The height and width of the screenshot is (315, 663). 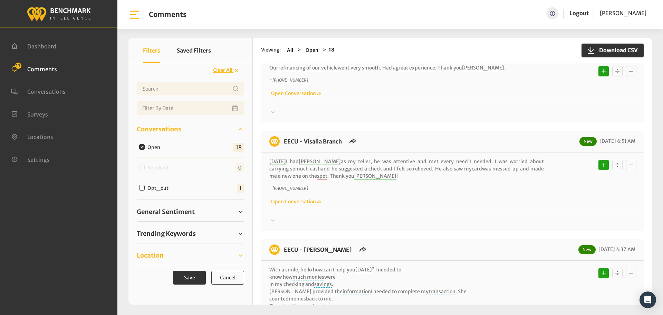 What do you see at coordinates (308, 277) in the screenshot?
I see `span: much monies` at bounding box center [308, 277].